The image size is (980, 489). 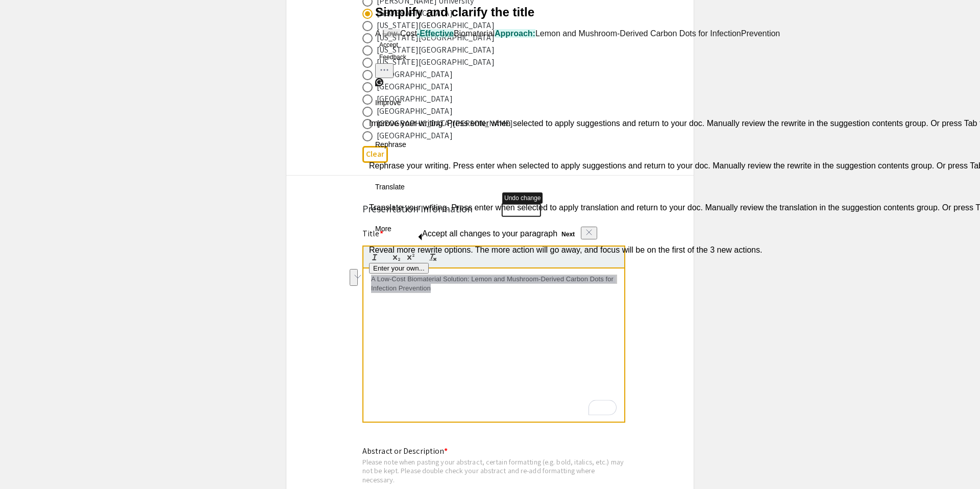 What do you see at coordinates (404, 451) in the screenshot?
I see `mat-label: Abstract or Description` at bounding box center [404, 451].